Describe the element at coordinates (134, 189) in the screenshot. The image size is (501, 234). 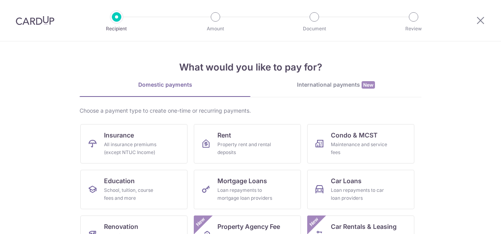
I see `a: EducationSchool, tuition, course fees and more` at that location.